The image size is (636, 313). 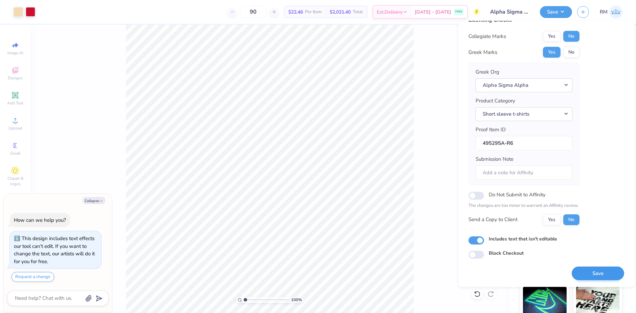 I want to click on img: Roberta Manuel, so click(x=616, y=12).